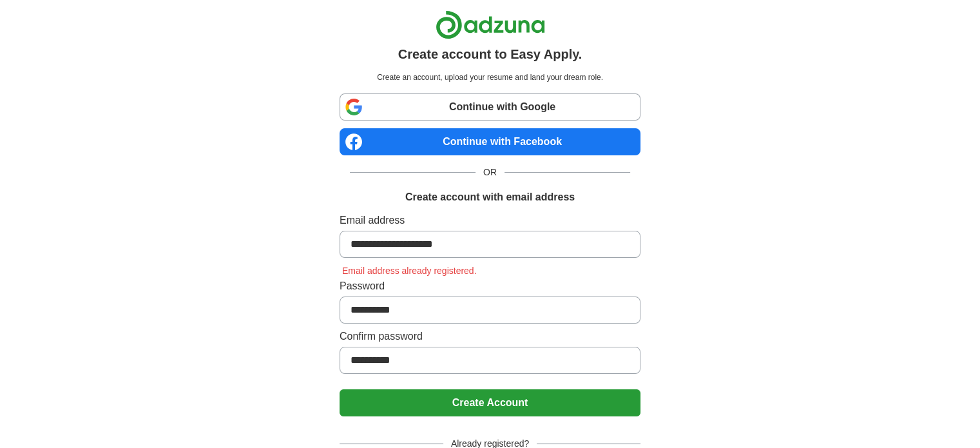 This screenshot has width=980, height=448. I want to click on h1: Create account to Easy Apply., so click(490, 54).